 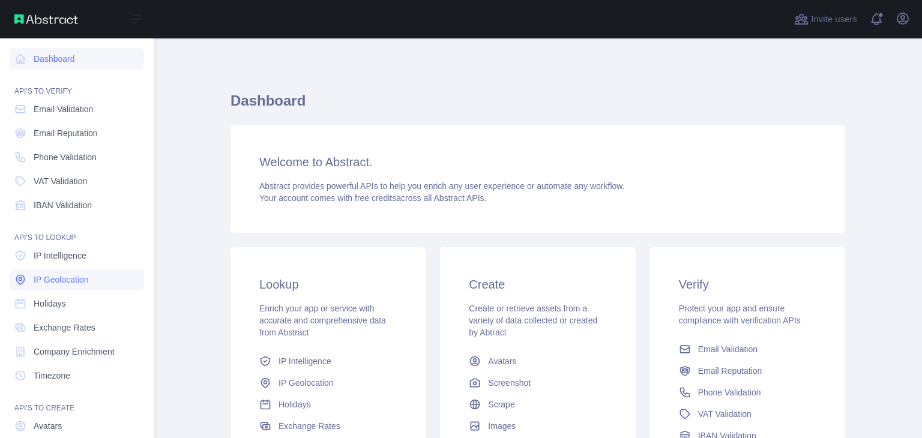 I want to click on a: IBAN Validation, so click(x=77, y=205).